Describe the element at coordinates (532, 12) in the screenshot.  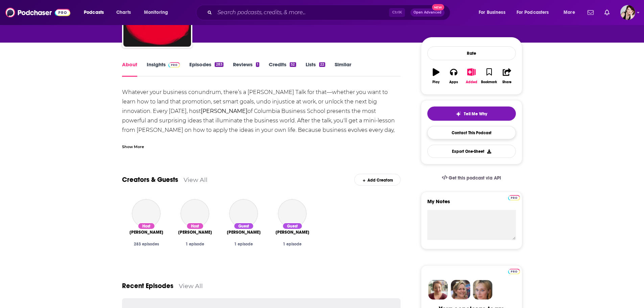
I see `span: For Podcasters` at that location.